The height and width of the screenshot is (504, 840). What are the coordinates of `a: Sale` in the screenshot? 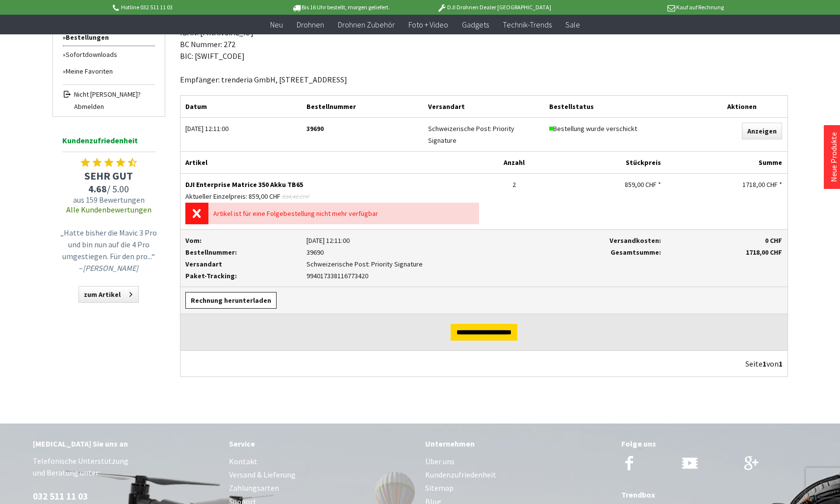 It's located at (572, 24).